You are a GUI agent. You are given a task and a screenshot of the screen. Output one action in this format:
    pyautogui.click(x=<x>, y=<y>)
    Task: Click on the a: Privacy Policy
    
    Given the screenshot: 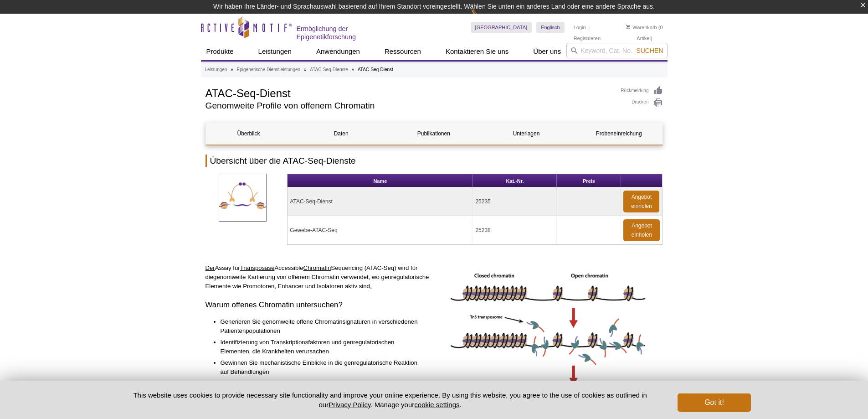 What is the action you would take?
    pyautogui.click(x=350, y=404)
    